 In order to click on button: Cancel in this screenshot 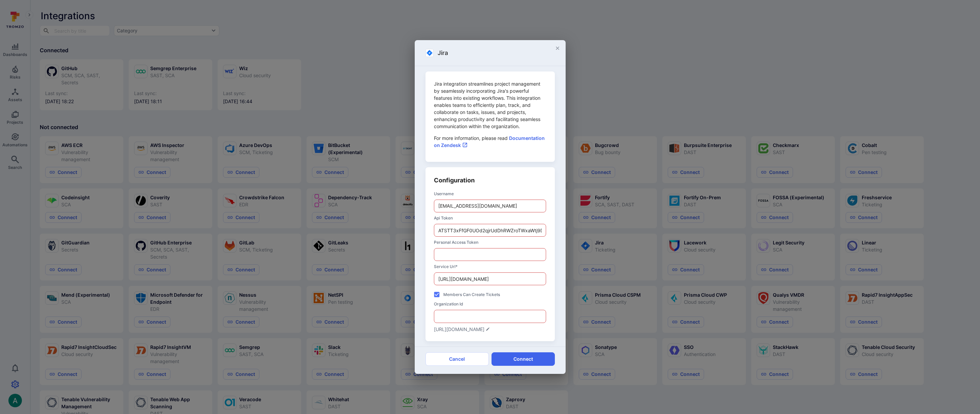, I will do `click(457, 359)`.